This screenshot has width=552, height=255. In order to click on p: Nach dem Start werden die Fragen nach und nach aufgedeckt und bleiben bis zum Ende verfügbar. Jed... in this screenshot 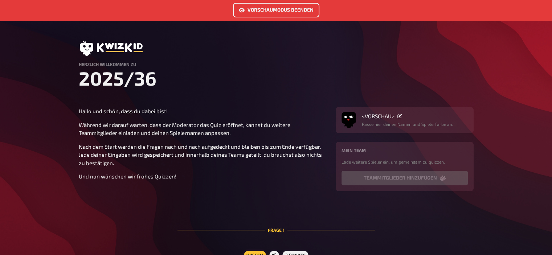, I will do `click(203, 155)`.